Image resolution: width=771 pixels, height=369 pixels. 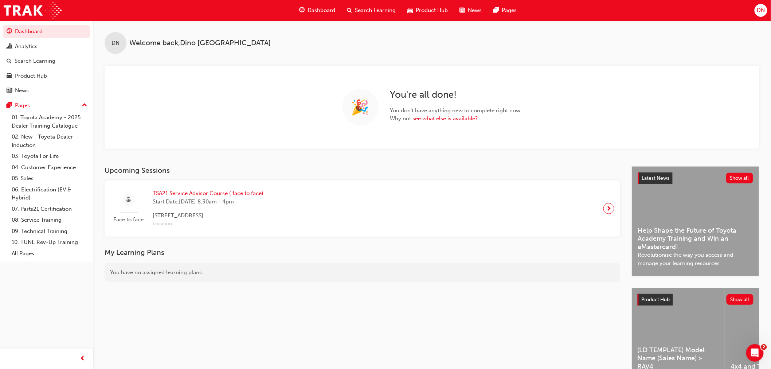 What do you see at coordinates (505, 10) in the screenshot?
I see `a: pages-iconPages` at bounding box center [505, 10].